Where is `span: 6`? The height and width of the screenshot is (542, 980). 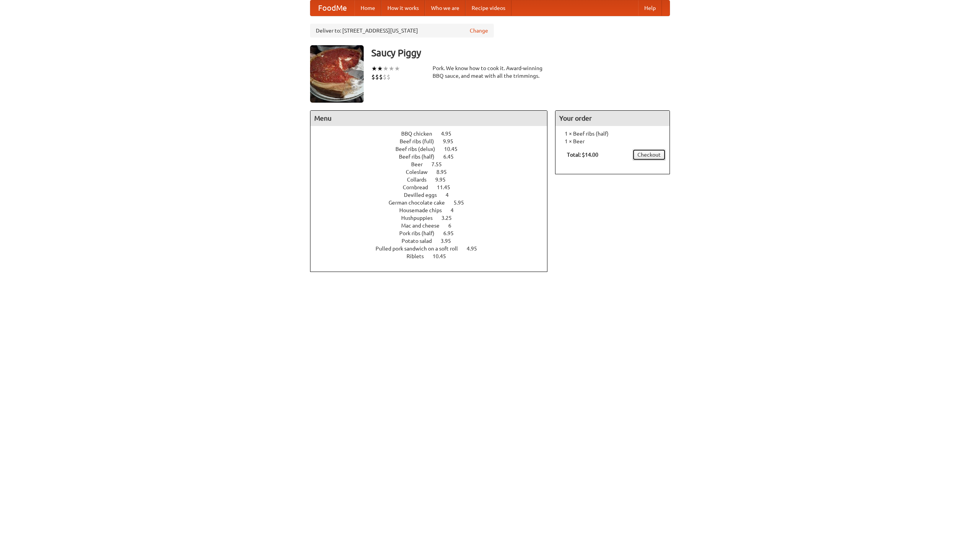
span: 6 is located at coordinates (453, 226).